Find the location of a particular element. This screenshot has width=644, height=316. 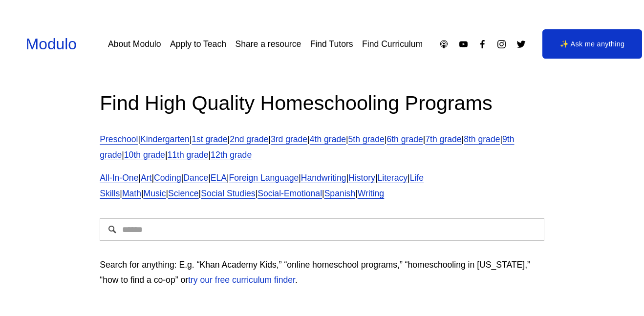

a: Apple Podcasts is located at coordinates (444, 44).